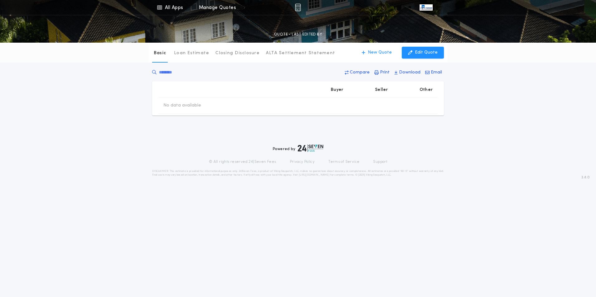  I want to click on p: Edit Quote, so click(426, 53).